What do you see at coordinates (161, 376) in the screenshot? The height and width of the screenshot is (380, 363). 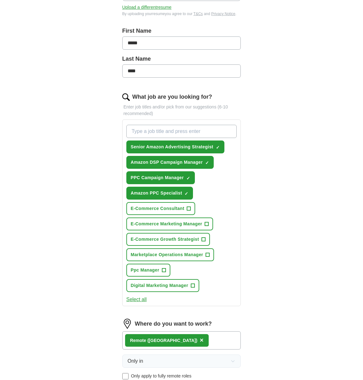 I see `span: Only apply to fully remote roles` at bounding box center [161, 376].